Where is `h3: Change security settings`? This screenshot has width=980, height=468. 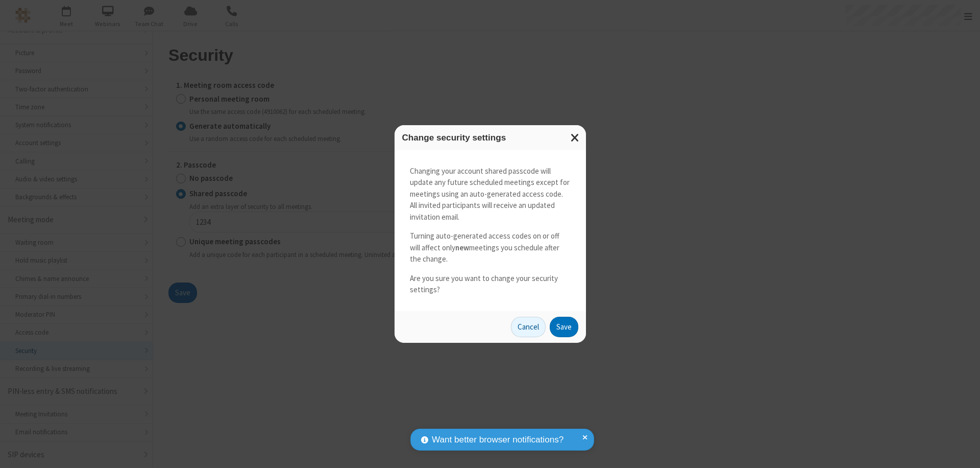 h3: Change security settings is located at coordinates (490, 137).